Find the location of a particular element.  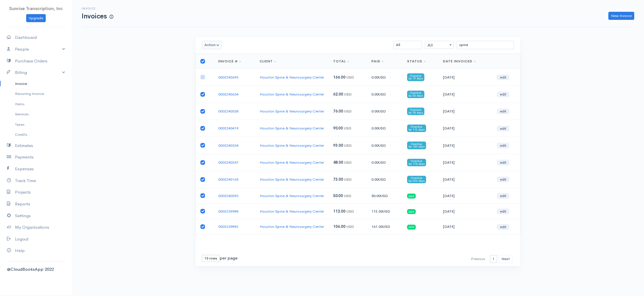

a: 0002240165 is located at coordinates (228, 179).